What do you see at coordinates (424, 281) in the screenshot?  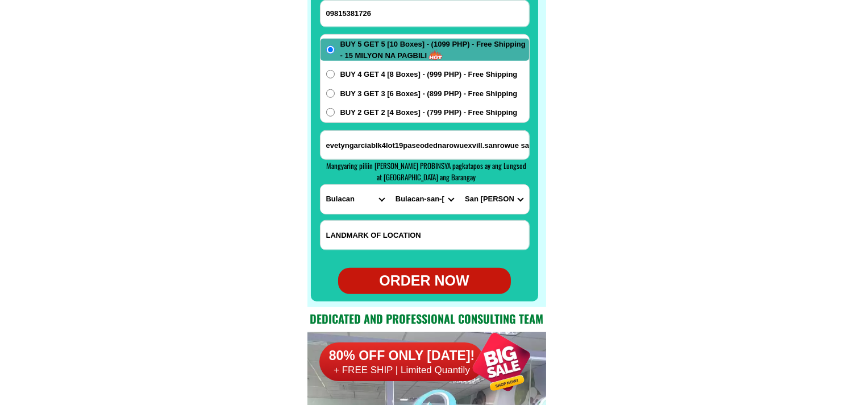 I see `div: ORDER NOW` at bounding box center [424, 281].